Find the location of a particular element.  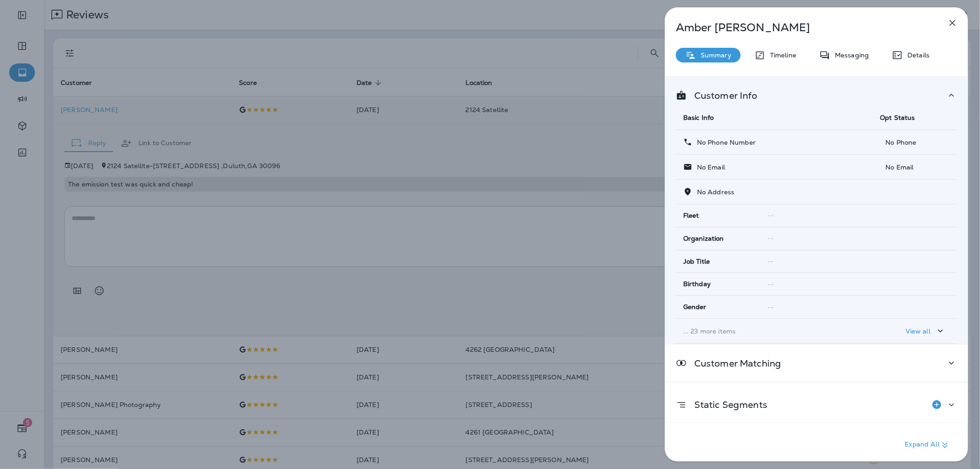

button: Expand All is located at coordinates (928, 445).